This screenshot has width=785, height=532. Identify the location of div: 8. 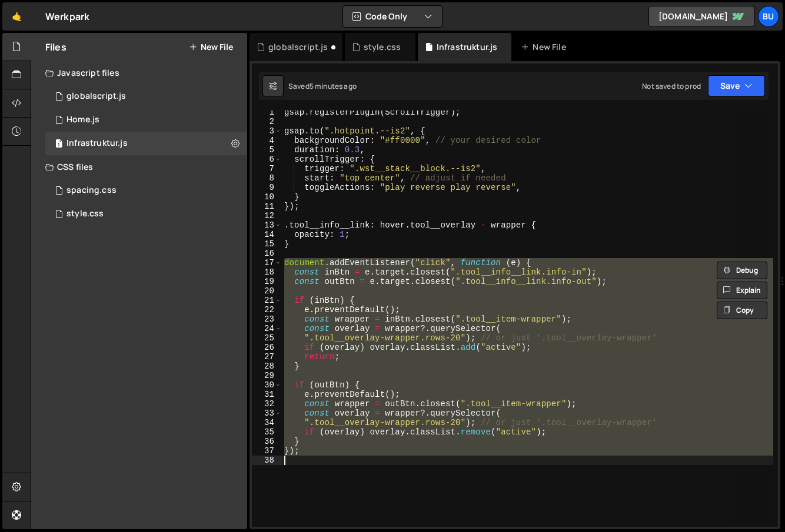
(267, 178).